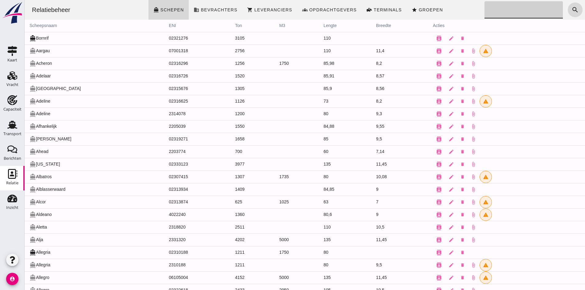 This screenshot has height=290, width=585. What do you see at coordinates (551, 10) in the screenshot?
I see `i: search` at bounding box center [551, 10].